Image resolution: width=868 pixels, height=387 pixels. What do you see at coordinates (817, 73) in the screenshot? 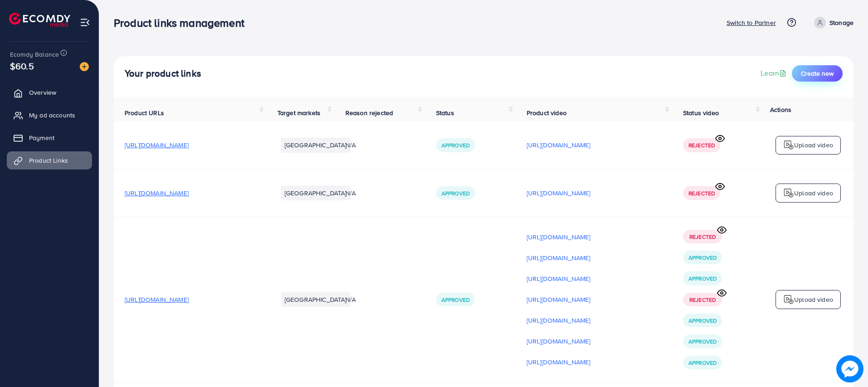
I see `button: Create new` at bounding box center [817, 73].